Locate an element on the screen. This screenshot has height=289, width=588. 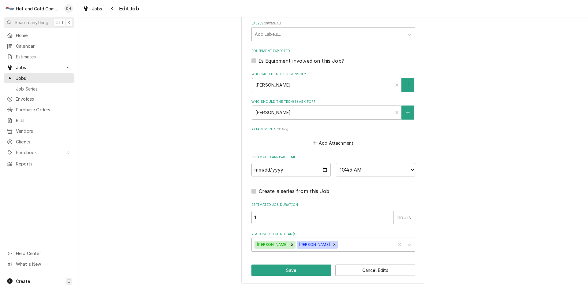
button: Search anythingCtrlK is located at coordinates (39, 22).